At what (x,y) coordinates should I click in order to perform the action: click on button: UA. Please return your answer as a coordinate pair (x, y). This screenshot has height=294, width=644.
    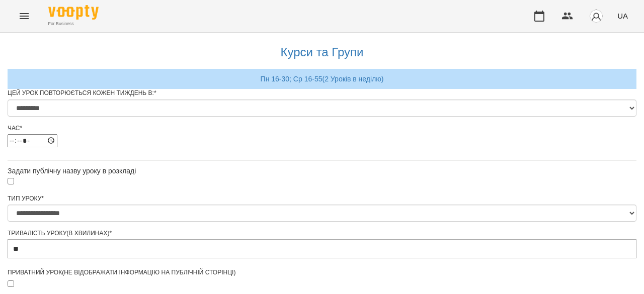
    Looking at the image, I should click on (622, 16).